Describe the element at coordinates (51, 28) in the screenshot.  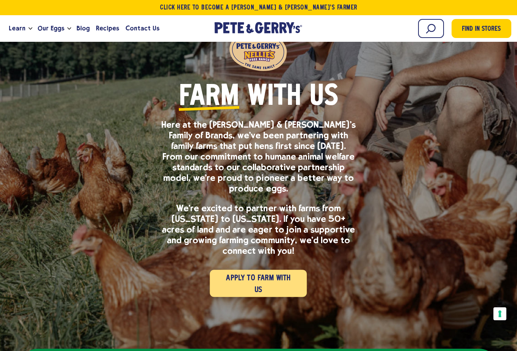
I see `span: Our Eggs` at that location.